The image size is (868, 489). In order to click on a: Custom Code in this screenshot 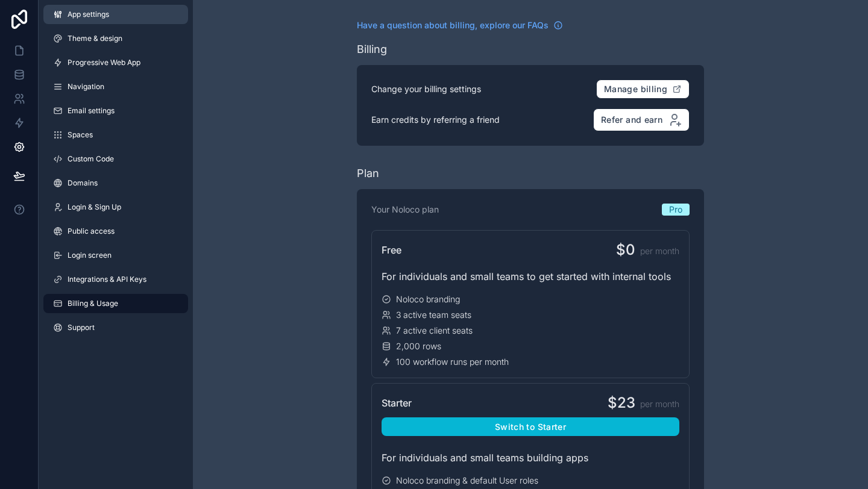, I will do `click(116, 159)`.